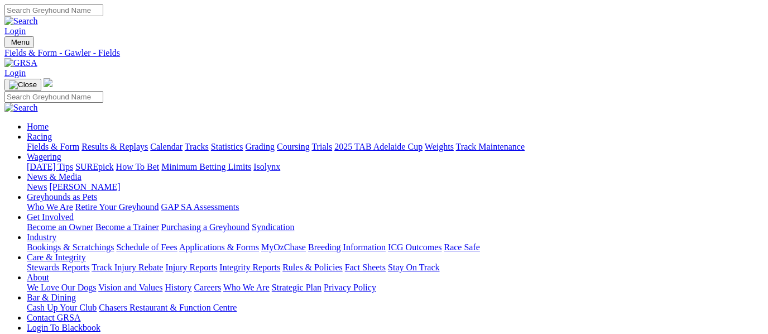 The height and width of the screenshot is (334, 768). What do you see at coordinates (439, 146) in the screenshot?
I see `a: Weights` at bounding box center [439, 146].